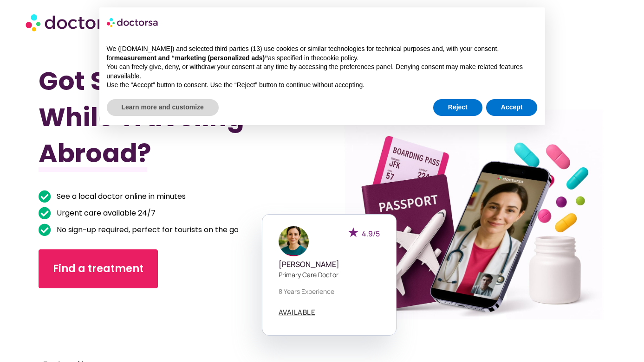 The width and height of the screenshot is (644, 362). What do you see at coordinates (297, 312) in the screenshot?
I see `span: AVAILABLE` at bounding box center [297, 312].